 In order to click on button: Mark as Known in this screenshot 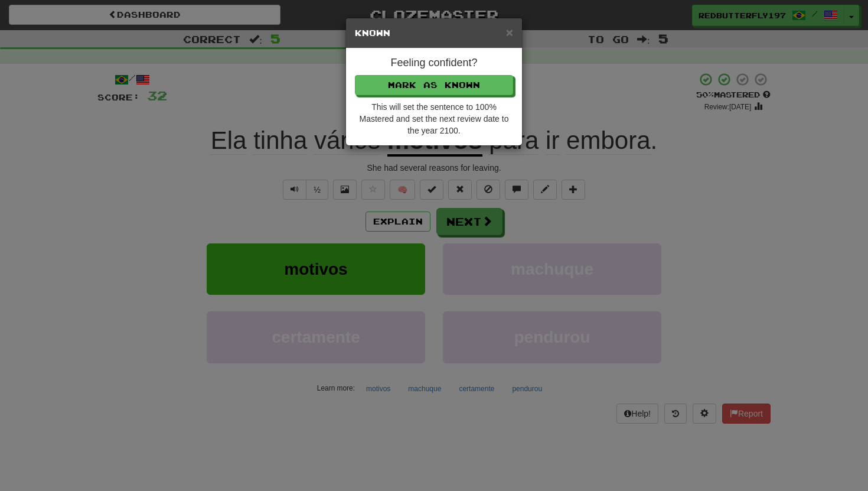, I will do `click(434, 85)`.